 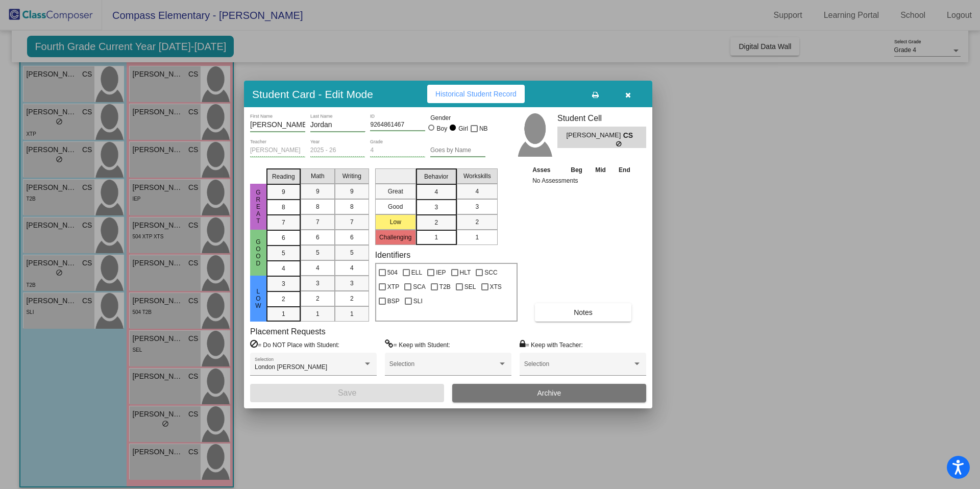 What do you see at coordinates (551, 345) in the screenshot?
I see `label: = Keep with Teacher:` at bounding box center [551, 345].